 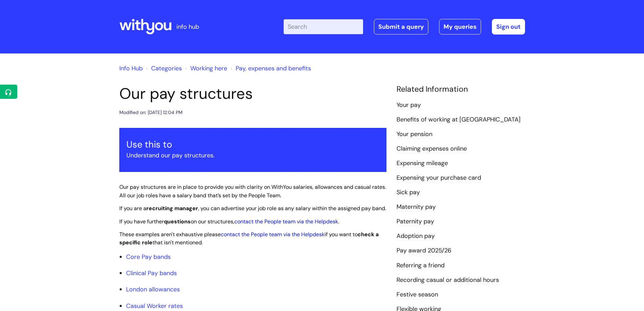 I want to click on input: Search, so click(x=323, y=27).